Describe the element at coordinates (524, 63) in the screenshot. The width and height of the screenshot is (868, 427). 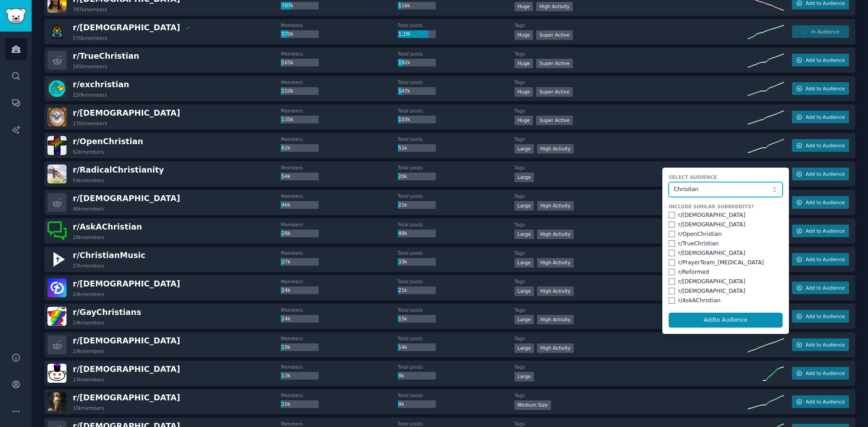
I see `div: Huge` at that location.